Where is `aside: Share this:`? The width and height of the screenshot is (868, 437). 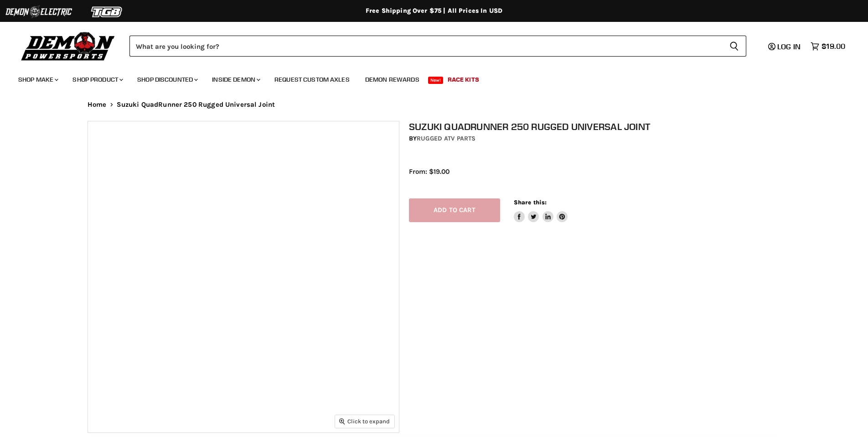 aside: Share this: is located at coordinates (541, 211).